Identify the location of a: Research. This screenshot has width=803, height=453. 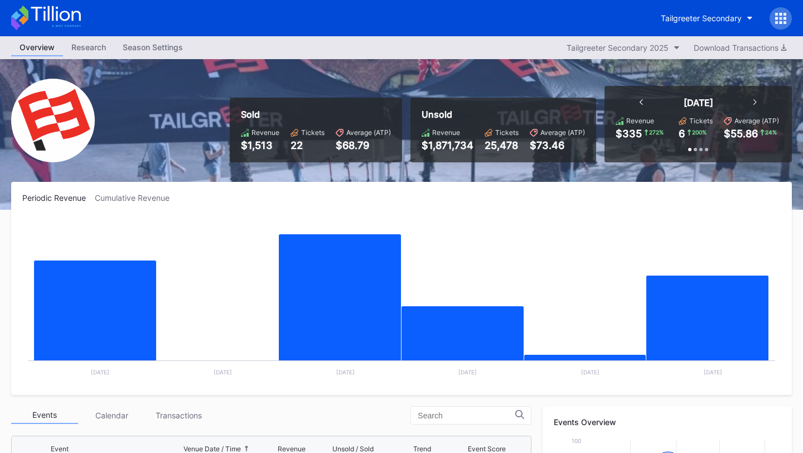
(89, 47).